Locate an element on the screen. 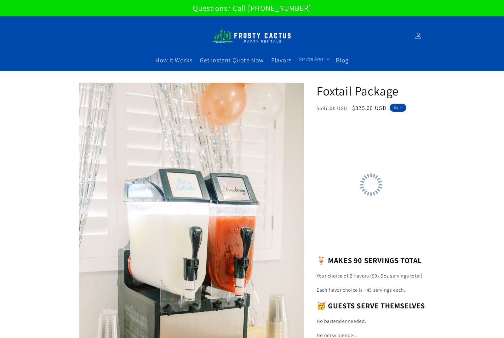 This screenshot has width=504, height=338. span: Flavors is located at coordinates (281, 60).